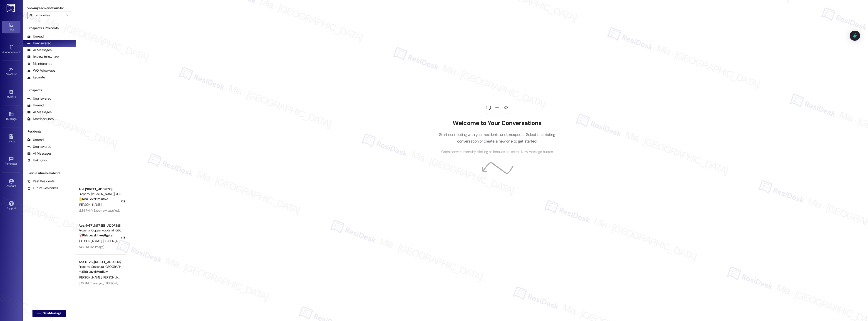  What do you see at coordinates (11, 116) in the screenshot?
I see `a: Buildings` at bounding box center [11, 116].